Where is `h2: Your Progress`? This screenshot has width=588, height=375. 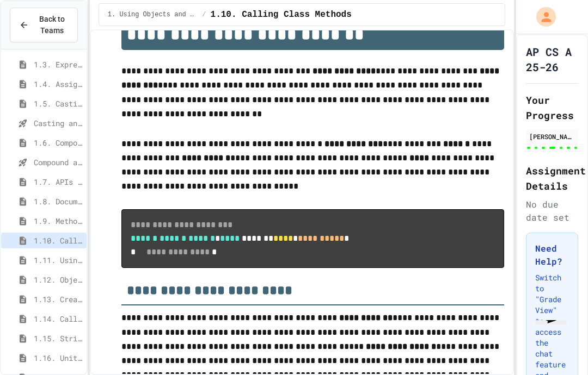 h2: Your Progress is located at coordinates (552, 108).